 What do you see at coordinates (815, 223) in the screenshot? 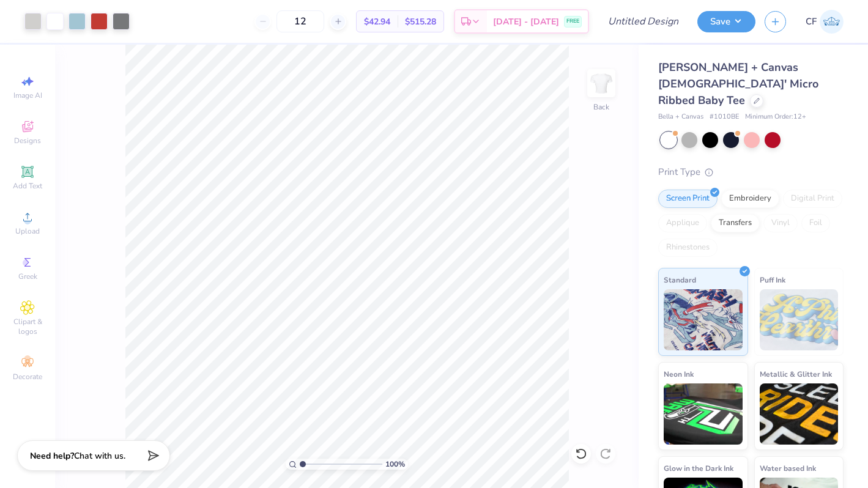
I see `div: Foil` at bounding box center [815, 223].